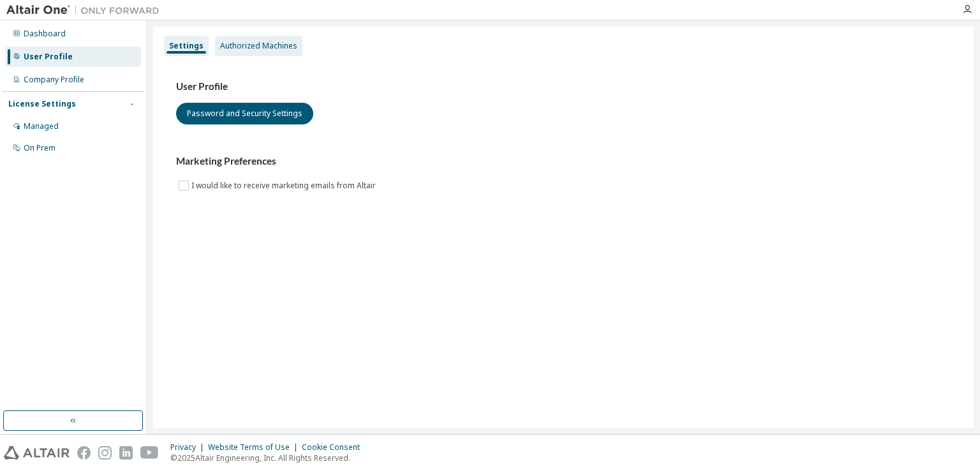 The height and width of the screenshot is (471, 980). I want to click on div: Settings, so click(186, 46).